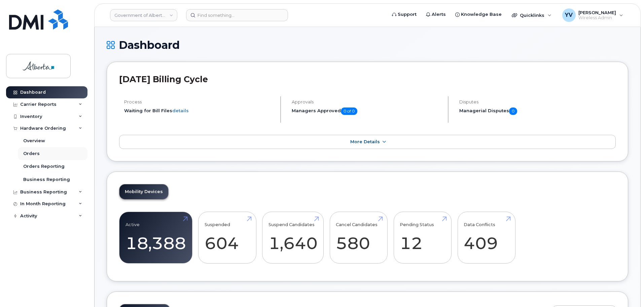 Image resolution: width=644 pixels, height=307 pixels. Describe the element at coordinates (199, 111) in the screenshot. I see `li: Waiting for Bill Files` at that location.